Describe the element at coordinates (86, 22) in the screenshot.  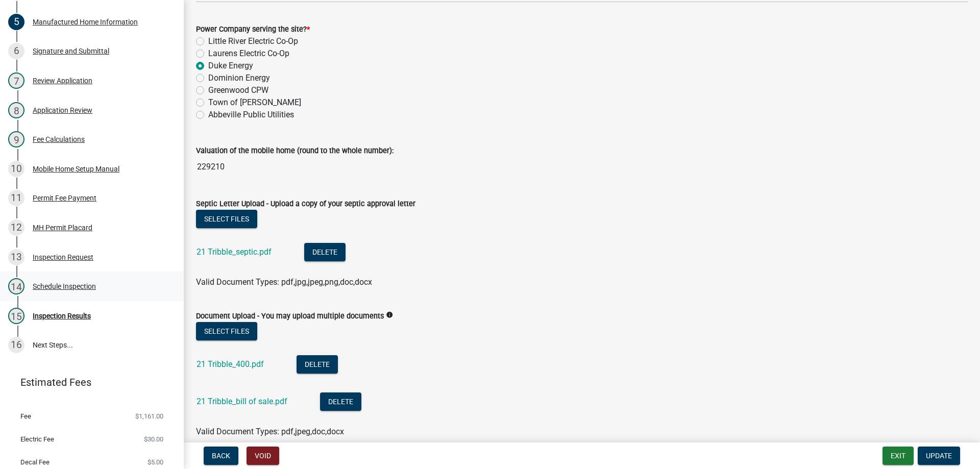
I see `div: Manufactured Home Information` at that location.